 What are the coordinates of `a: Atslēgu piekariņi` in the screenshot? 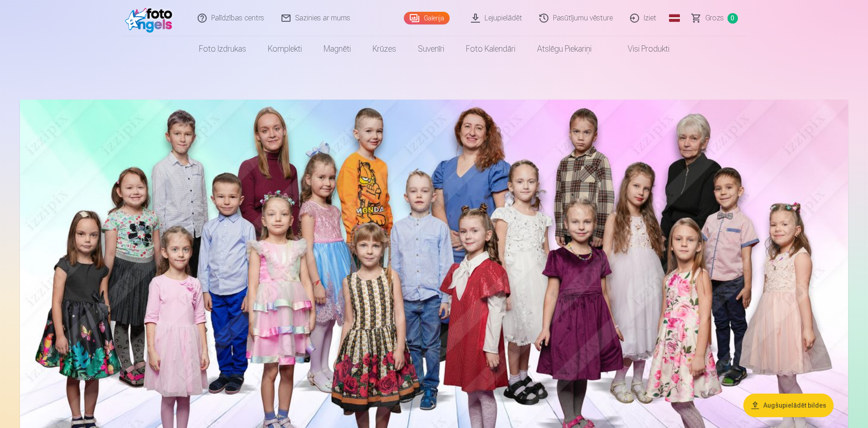 It's located at (564, 49).